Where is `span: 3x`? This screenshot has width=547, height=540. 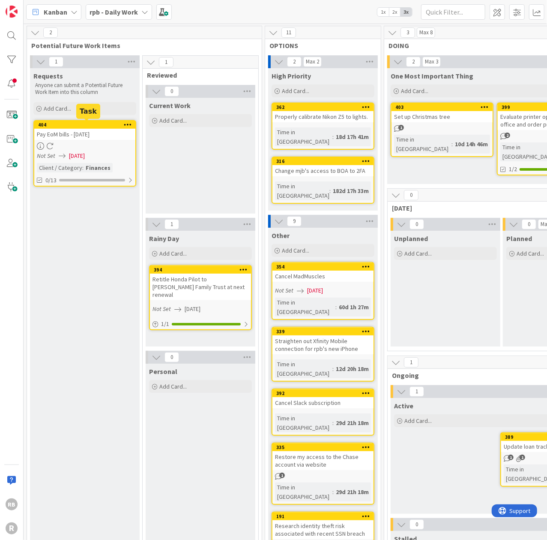
span: 3x is located at coordinates (406, 12).